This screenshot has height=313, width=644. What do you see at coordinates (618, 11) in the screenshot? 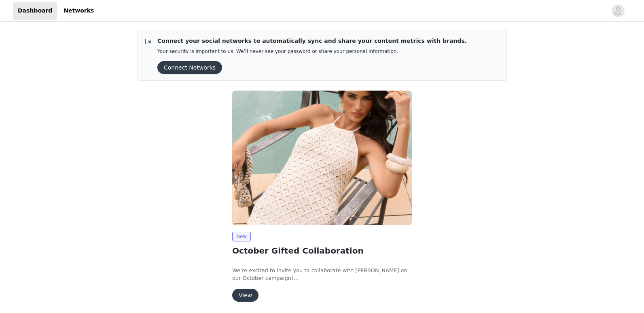
I see `div: avatar` at bounding box center [618, 11].